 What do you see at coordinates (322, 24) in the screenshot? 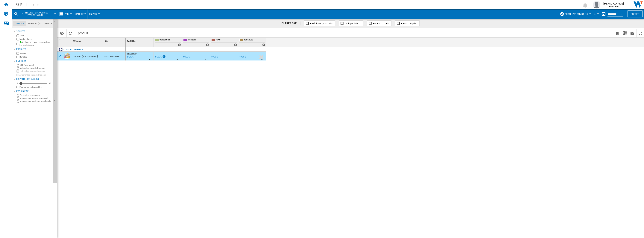
I see `span: Produits en promotion` at bounding box center [322, 24].